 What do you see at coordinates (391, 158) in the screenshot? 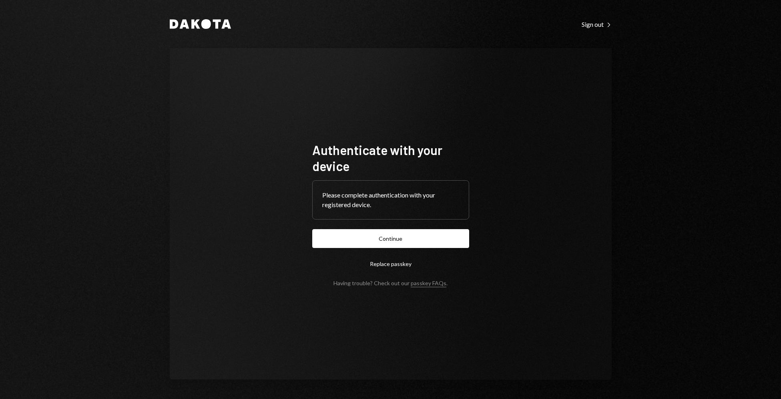
I see `h1: Authenticate with your device` at bounding box center [391, 158].